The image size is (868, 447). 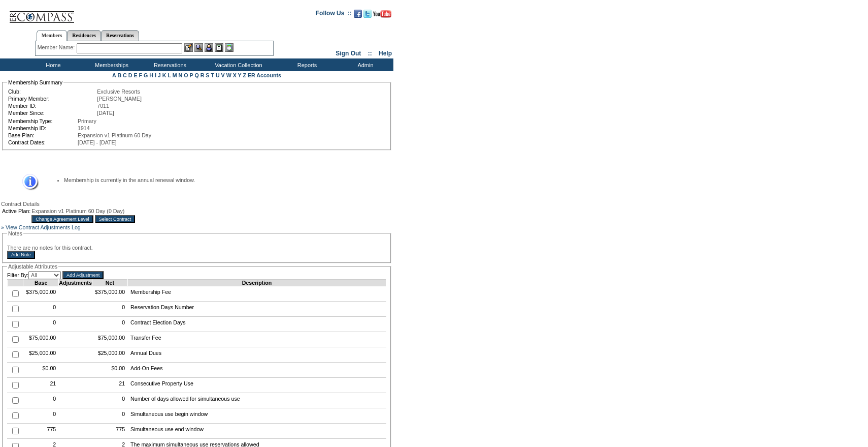 I want to click on span: There are no notes for this contract., so click(x=50, y=247).